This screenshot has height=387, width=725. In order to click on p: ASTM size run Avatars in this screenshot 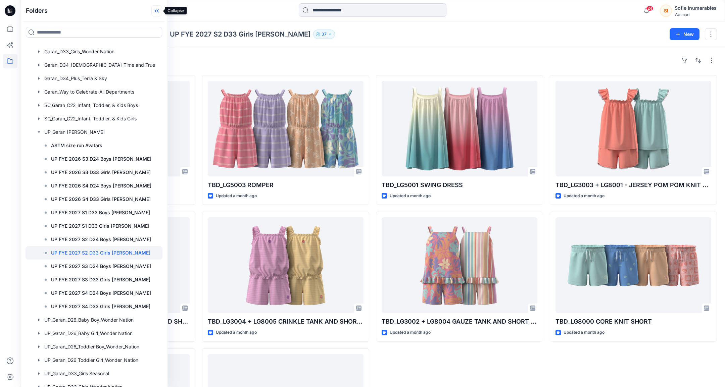, I will do `click(76, 146)`.